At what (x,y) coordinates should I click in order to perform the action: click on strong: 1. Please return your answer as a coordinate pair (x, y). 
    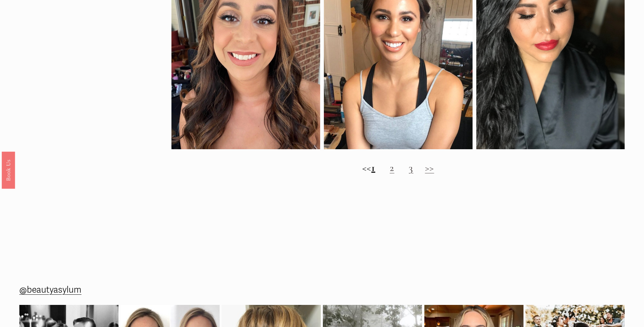
    Looking at the image, I should click on (373, 168).